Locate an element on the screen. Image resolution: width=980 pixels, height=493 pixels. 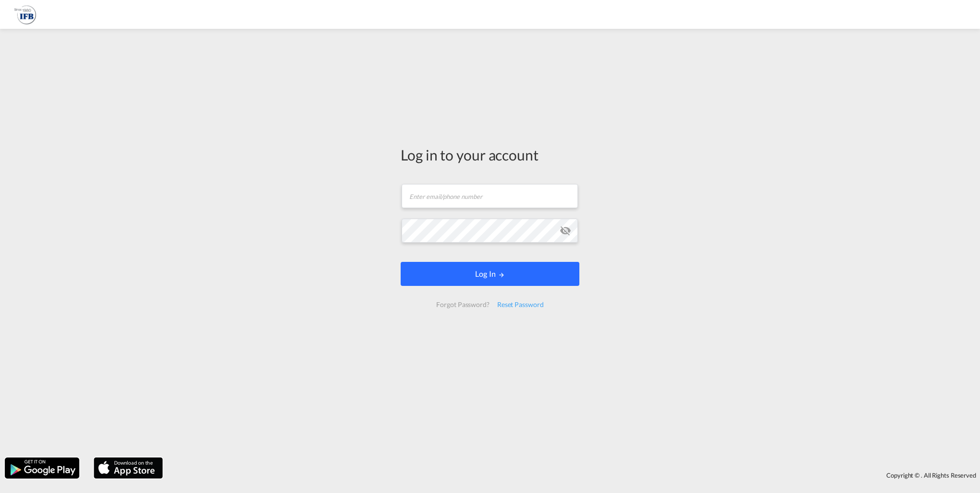
div: Forgot Password? is located at coordinates (463, 305).